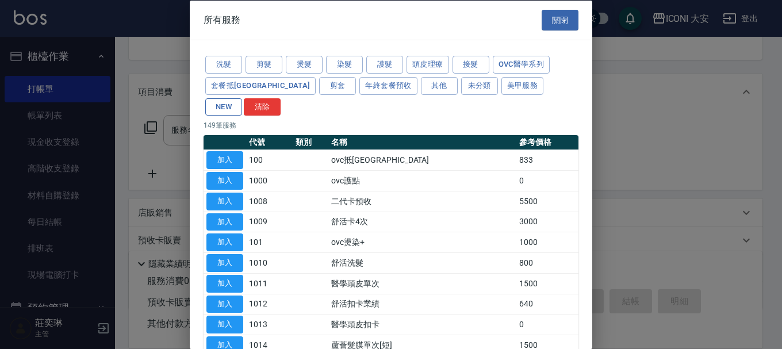 The image size is (782, 349). Describe the element at coordinates (547, 160) in the screenshot. I see `td: 833` at that location.